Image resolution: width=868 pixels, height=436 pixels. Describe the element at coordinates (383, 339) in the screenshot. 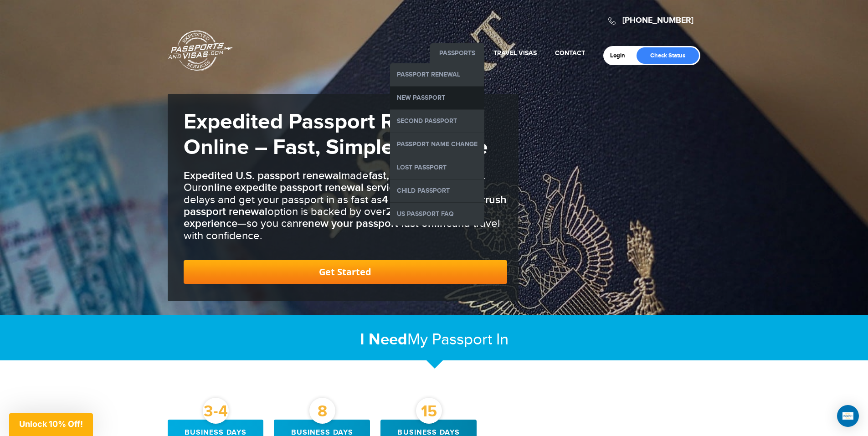

I see `strong: I Need` at that location.